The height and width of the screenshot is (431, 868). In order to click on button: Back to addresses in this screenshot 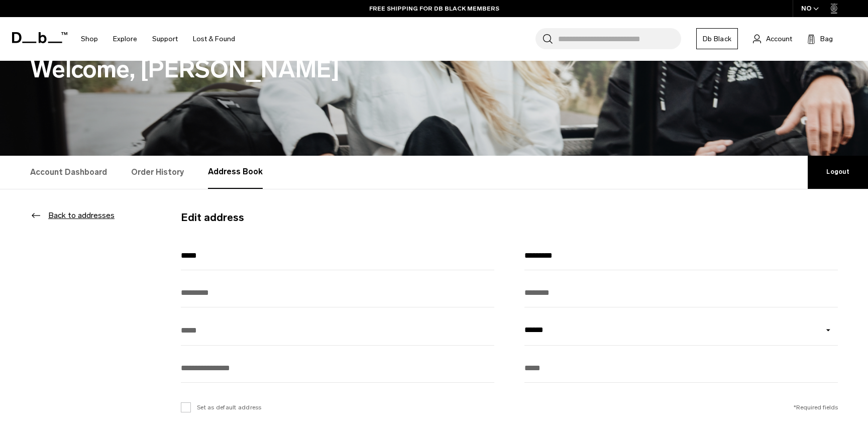, I will do `click(81, 216)`.